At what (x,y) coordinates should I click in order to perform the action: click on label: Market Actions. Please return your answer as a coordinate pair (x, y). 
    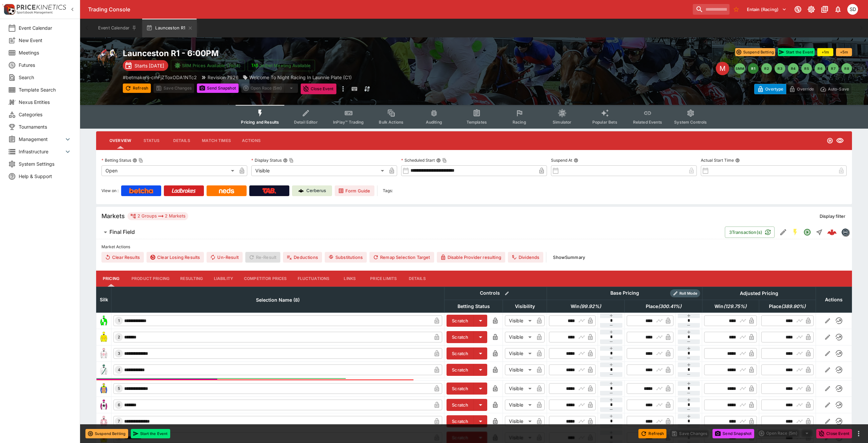
    Looking at the image, I should click on (474, 247).